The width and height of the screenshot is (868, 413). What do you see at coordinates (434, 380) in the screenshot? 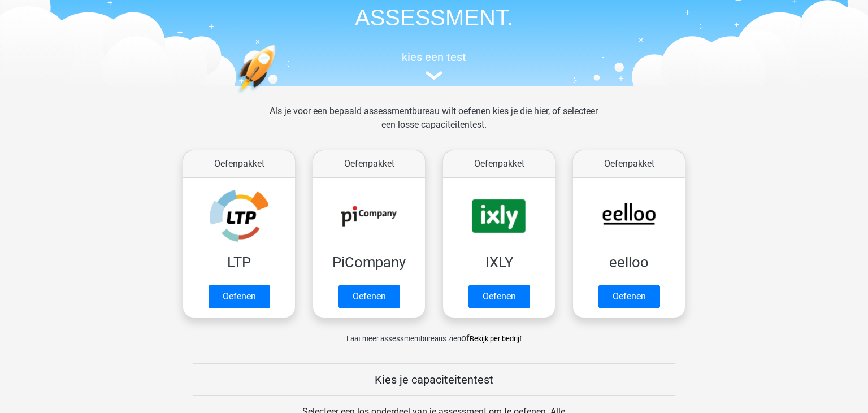
I see `h5: Kies je capaciteitentest` at bounding box center [434, 380].